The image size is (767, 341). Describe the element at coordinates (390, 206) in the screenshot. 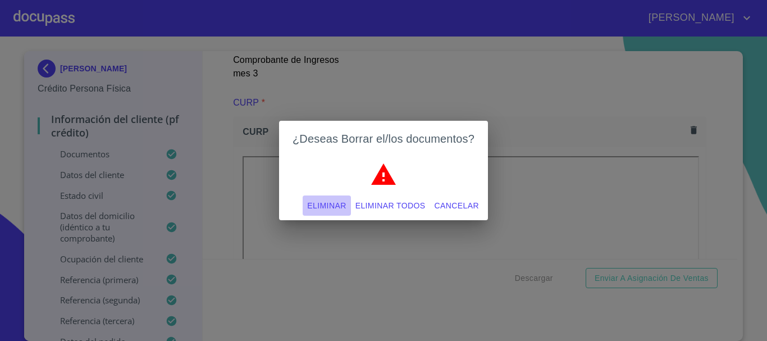

I see `span: Eliminar todos` at that location.